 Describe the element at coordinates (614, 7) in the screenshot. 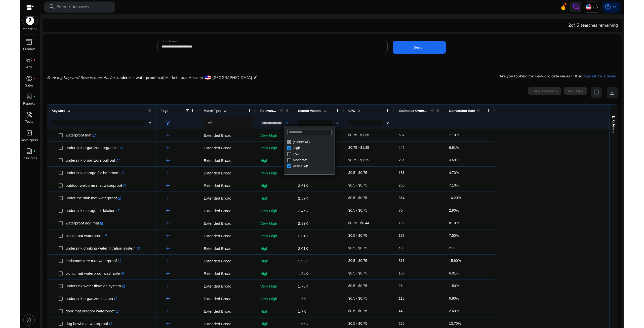

I see `span: keyboard_arrow_down` at that location.